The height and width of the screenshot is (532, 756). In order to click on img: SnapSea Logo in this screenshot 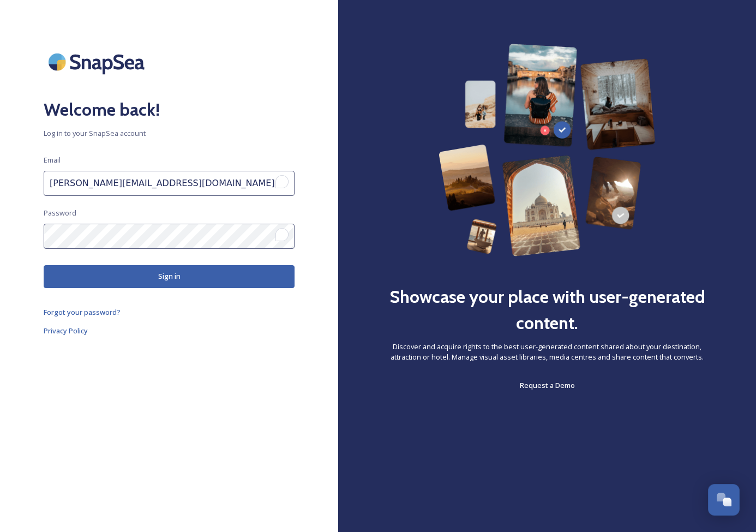, I will do `click(98, 61)`.